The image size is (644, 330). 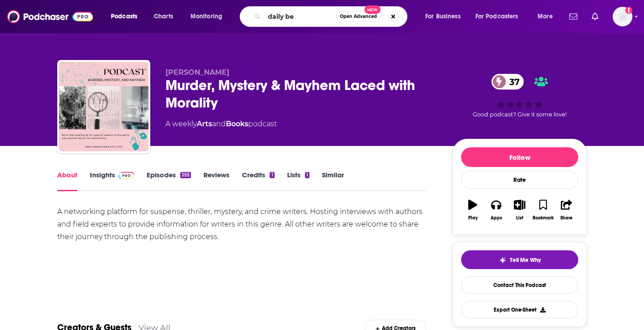 I want to click on a: Charts, so click(x=163, y=17).